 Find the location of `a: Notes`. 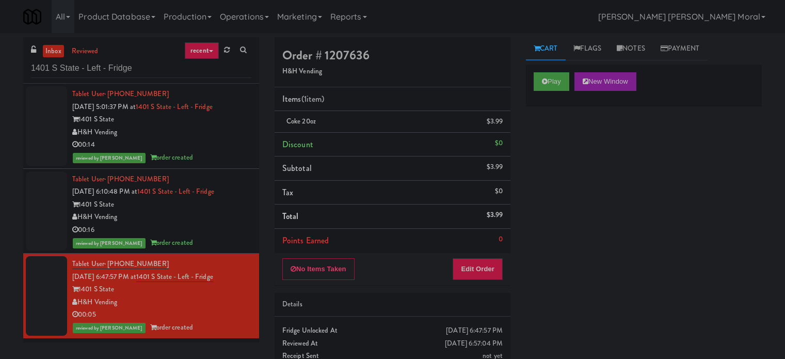

a: Notes is located at coordinates (631, 49).